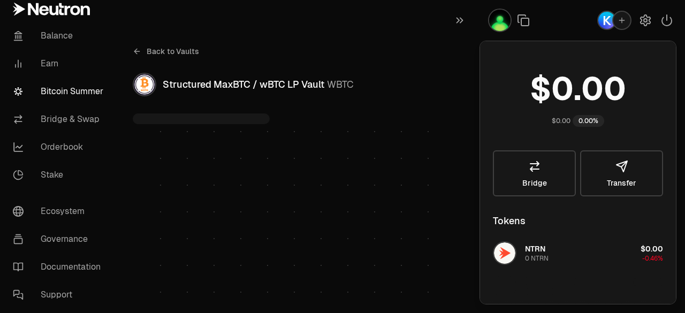 Image resolution: width=685 pixels, height=313 pixels. What do you see at coordinates (60, 175) in the screenshot?
I see `a: Stake` at bounding box center [60, 175].